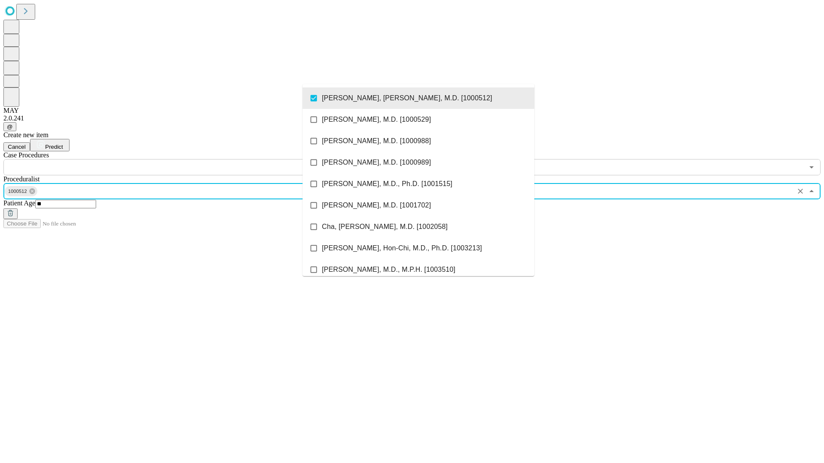  What do you see at coordinates (26, 135) in the screenshot?
I see `span: Create new item` at bounding box center [26, 135].